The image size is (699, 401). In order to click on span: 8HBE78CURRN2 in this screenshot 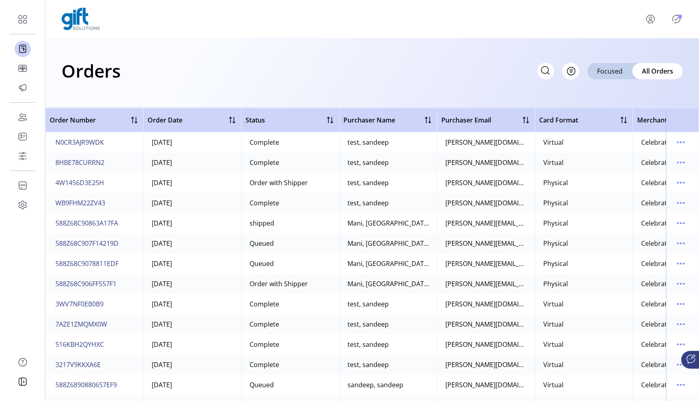, I will do `click(80, 163)`.